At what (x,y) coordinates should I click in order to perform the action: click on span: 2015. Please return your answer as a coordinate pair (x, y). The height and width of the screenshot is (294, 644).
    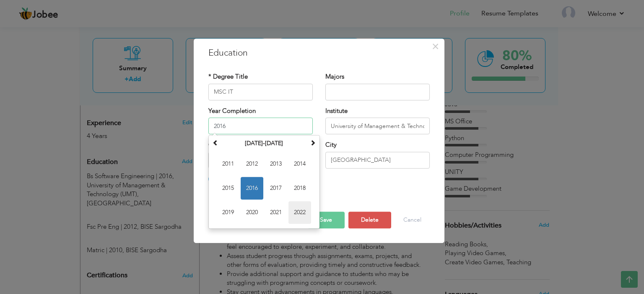
    Looking at the image, I should click on (228, 188).